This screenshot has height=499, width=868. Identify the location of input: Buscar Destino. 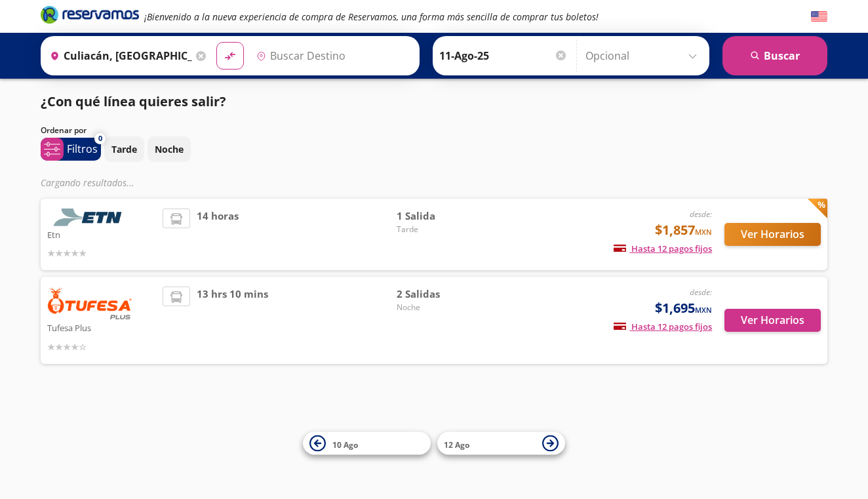
(332, 56).